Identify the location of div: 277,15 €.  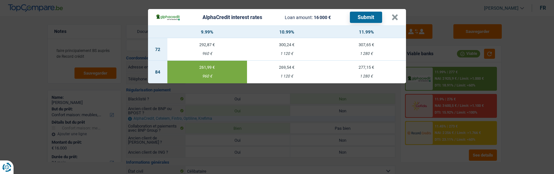
(366, 67).